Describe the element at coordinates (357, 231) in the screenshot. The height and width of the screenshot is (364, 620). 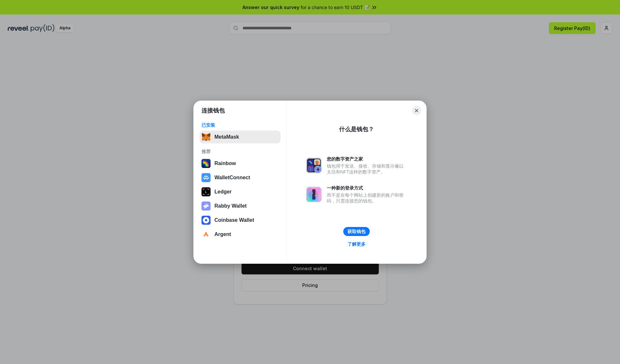
I see `div: 获取钱包` at that location.